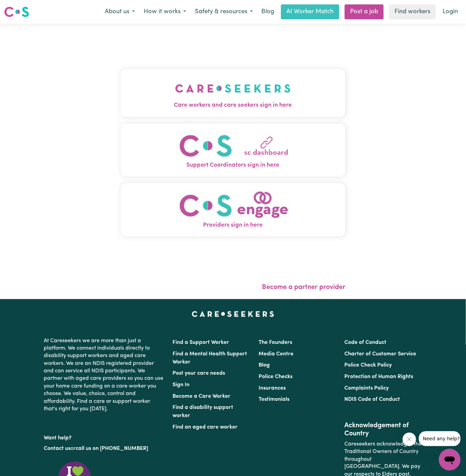 The image size is (466, 476). I want to click on button: Providers sign in here, so click(233, 210).